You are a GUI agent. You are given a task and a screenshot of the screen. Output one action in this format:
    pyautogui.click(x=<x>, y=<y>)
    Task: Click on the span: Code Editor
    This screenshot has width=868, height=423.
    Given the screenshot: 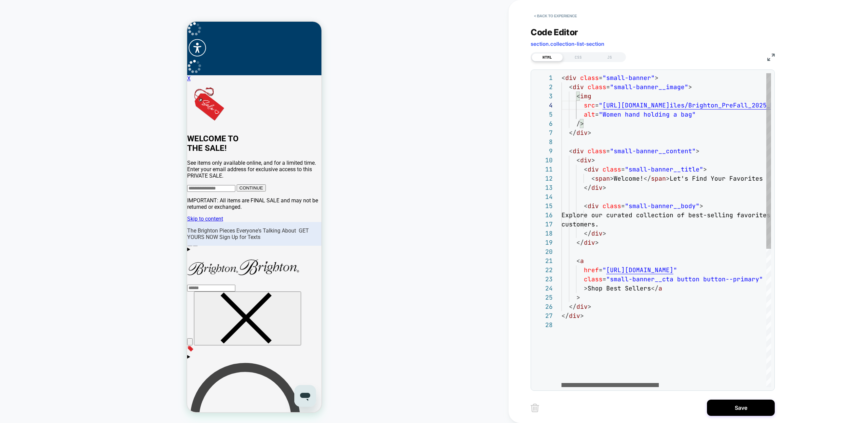 What is the action you would take?
    pyautogui.click(x=554, y=33)
    